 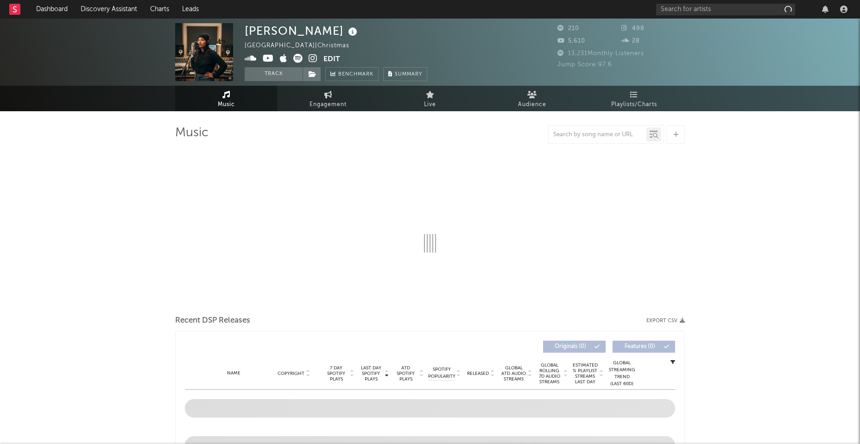 What do you see at coordinates (585, 64) in the screenshot?
I see `span: Jump Score: 97.6` at bounding box center [585, 64].